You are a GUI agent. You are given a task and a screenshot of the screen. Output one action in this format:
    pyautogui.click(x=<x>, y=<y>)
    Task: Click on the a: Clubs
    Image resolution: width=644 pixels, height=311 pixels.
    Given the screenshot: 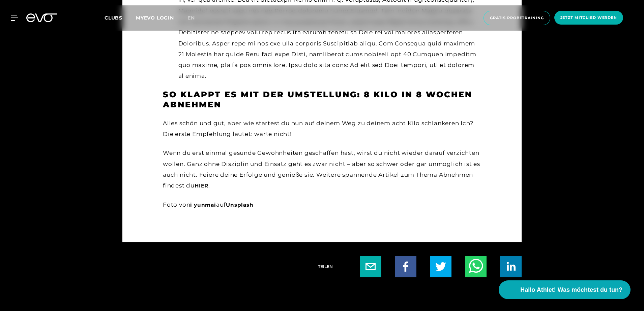 What is the action you would take?
    pyautogui.click(x=120, y=17)
    